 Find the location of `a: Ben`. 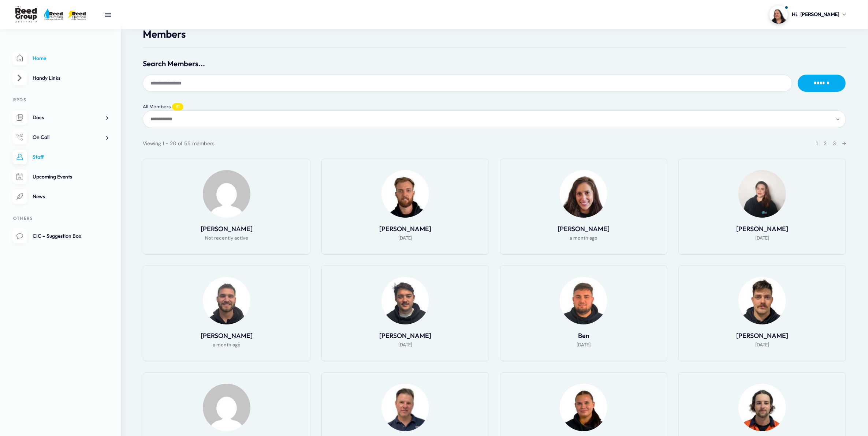

a: Ben is located at coordinates (584, 335).